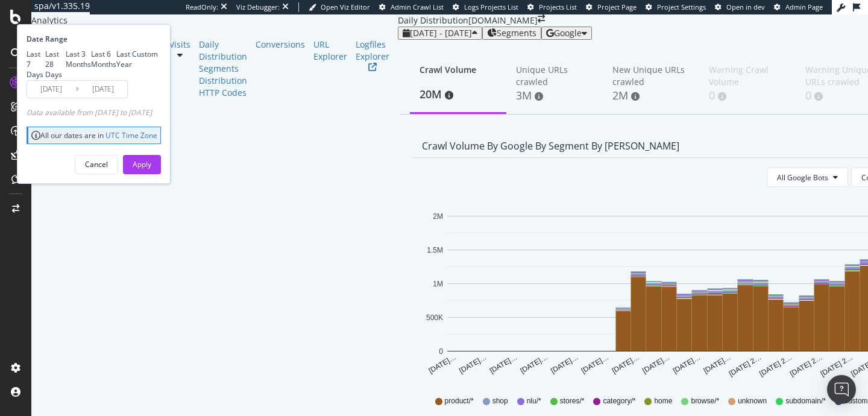  I want to click on input: End Date, so click(103, 89).